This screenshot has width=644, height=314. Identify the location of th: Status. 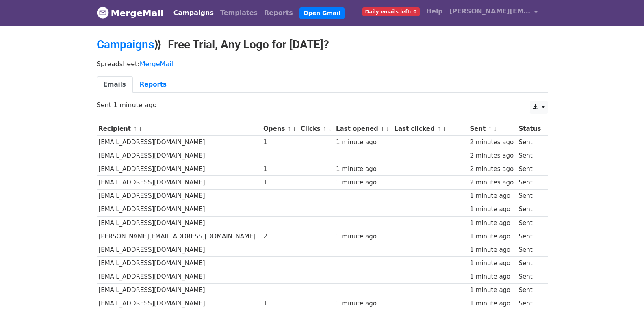
(531, 129).